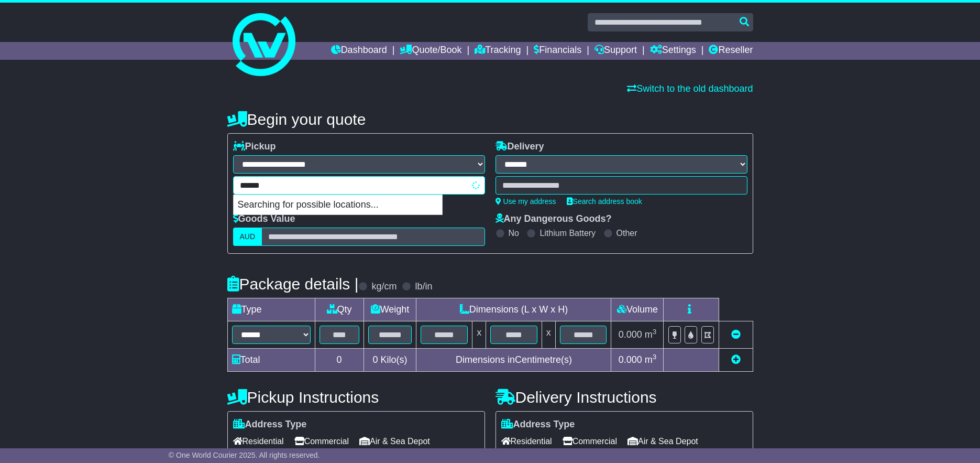 This screenshot has height=463, width=980. I want to click on a: Financials, so click(557, 51).